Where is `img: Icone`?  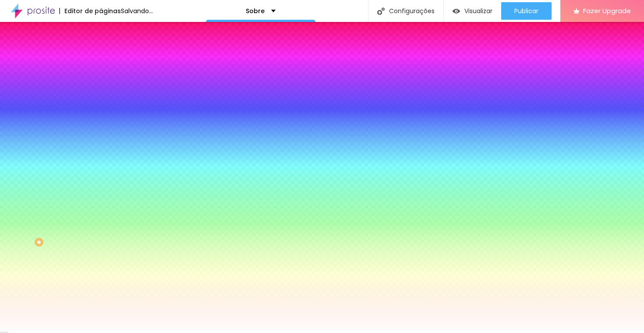 img: Icone is located at coordinates (381, 11).